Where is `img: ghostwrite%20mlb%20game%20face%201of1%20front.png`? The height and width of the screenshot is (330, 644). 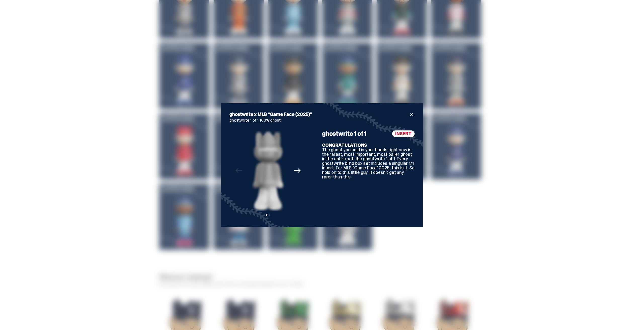
img: ghostwrite%20mlb%20game%20face%201of1%20front.png is located at coordinates (268, 170).